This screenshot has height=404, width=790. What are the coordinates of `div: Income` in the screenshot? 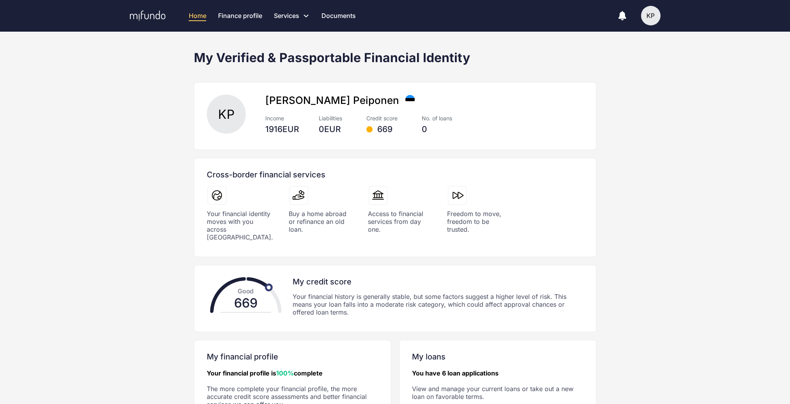 It's located at (282, 118).